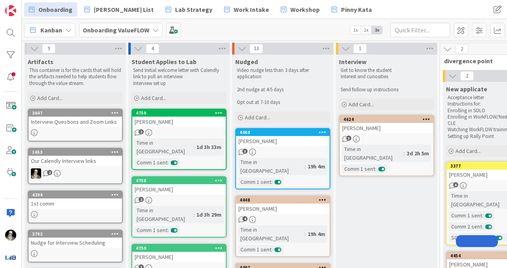 The width and height of the screenshot is (507, 268). I want to click on p: Interview set up, so click(179, 84).